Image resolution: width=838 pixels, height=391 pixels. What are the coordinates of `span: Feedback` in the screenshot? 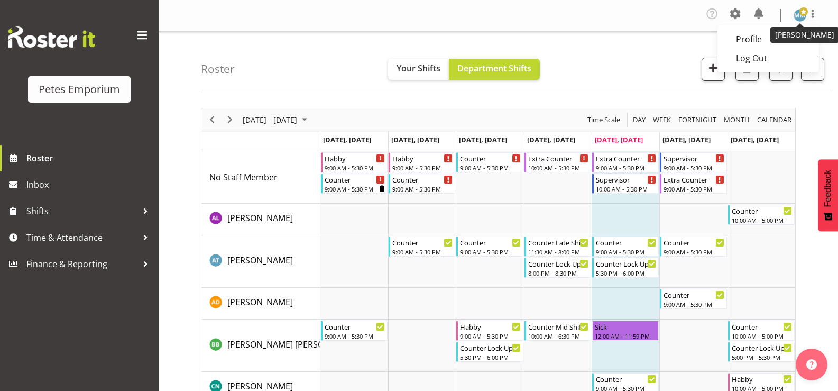 It's located at (828, 188).